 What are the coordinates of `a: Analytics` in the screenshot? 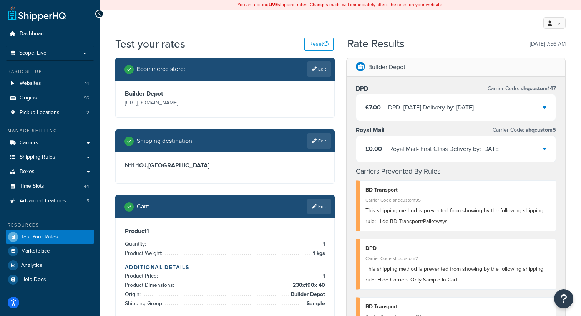 It's located at (50, 265).